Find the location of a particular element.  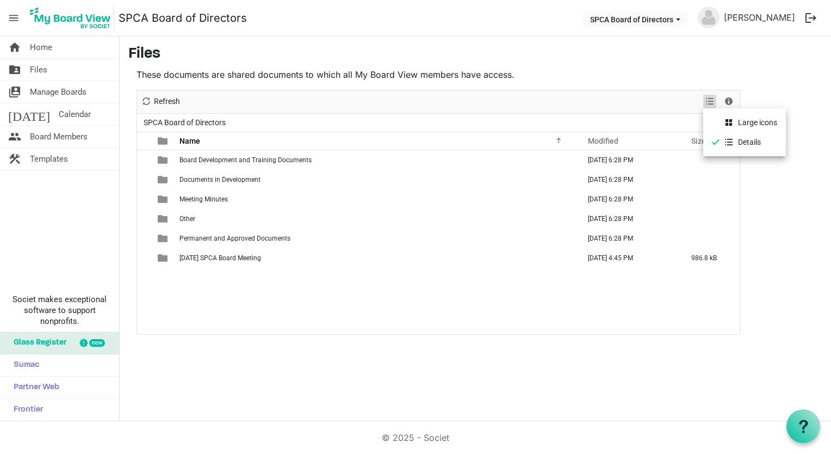

span: Manage Boards is located at coordinates (58, 92).